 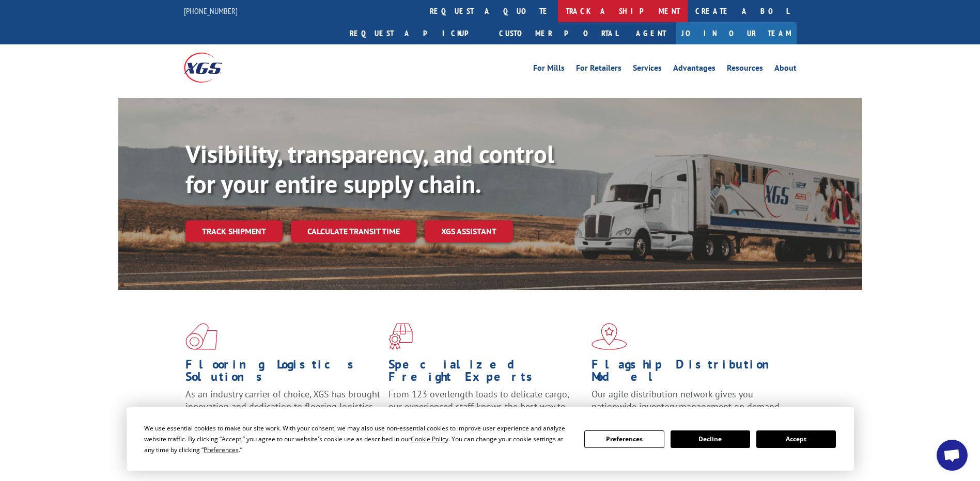 What do you see at coordinates (745, 69) in the screenshot?
I see `a: Resources` at bounding box center [745, 69].